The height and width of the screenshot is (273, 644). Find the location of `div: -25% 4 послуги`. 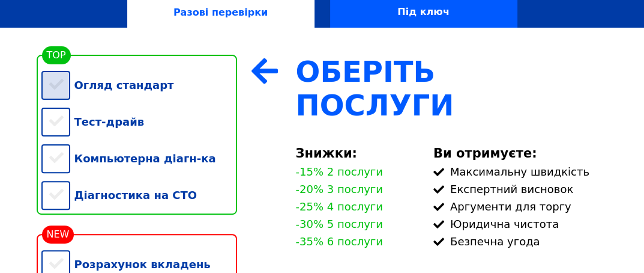

div: -25% 4 послуги is located at coordinates (339, 206).